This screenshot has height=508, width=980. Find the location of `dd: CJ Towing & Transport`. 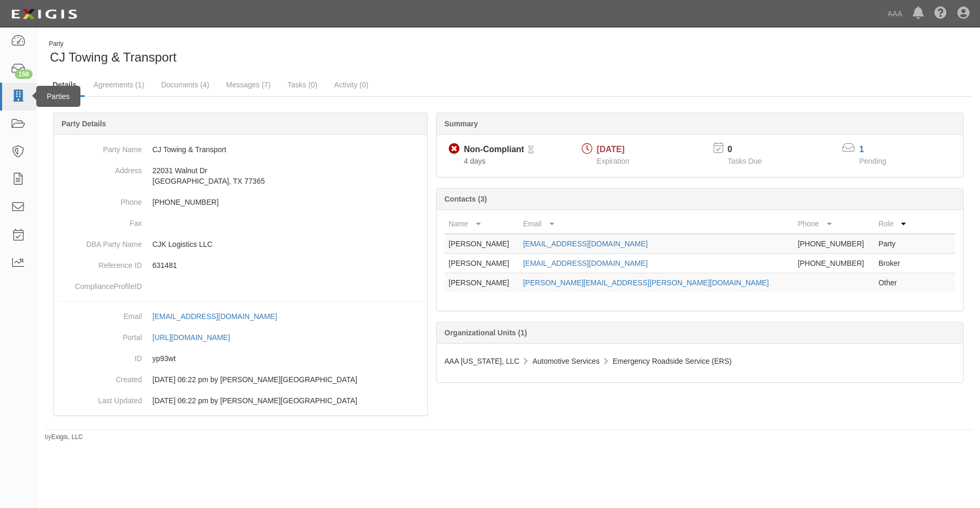

dd: CJ Towing & Transport is located at coordinates (241, 149).